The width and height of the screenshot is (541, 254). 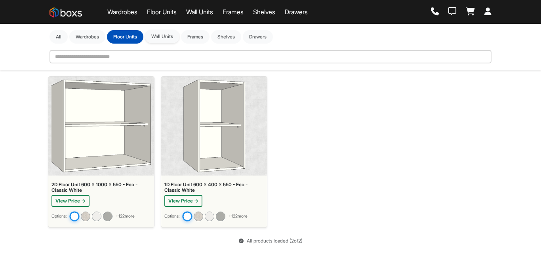 What do you see at coordinates (220, 216) in the screenshot?
I see `img: 1D Floor Unit 600 x 400 x 550 - Architect - Graphite` at bounding box center [220, 216].